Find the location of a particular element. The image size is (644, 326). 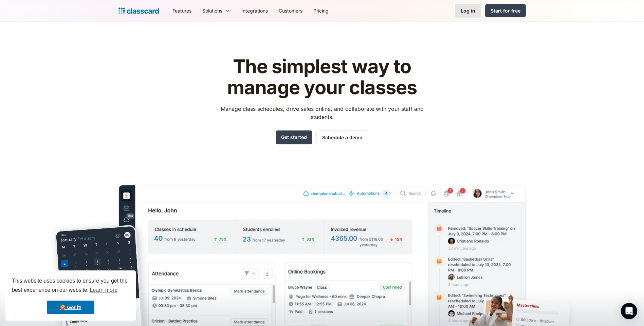

a: Integrations is located at coordinates (255, 10).